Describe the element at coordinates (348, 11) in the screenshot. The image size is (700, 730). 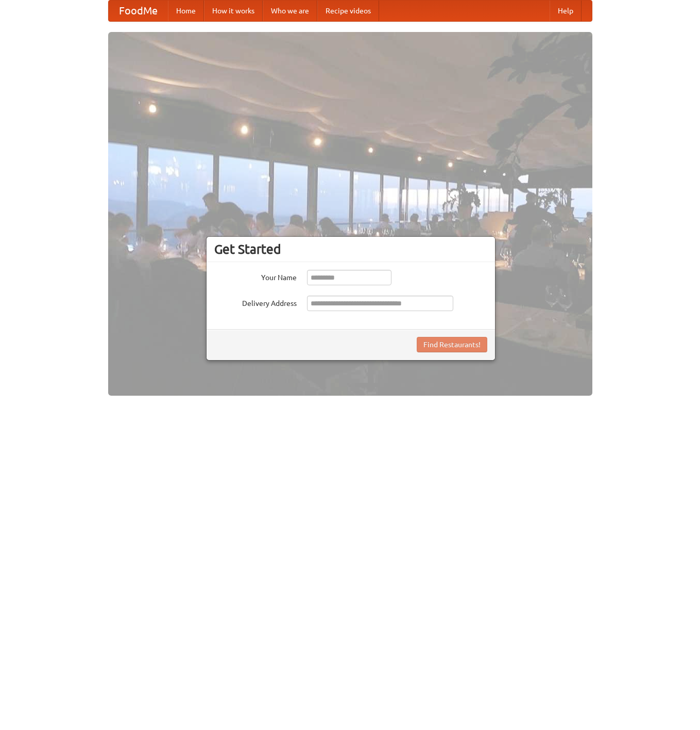
I see `a: Recipe videos` at that location.